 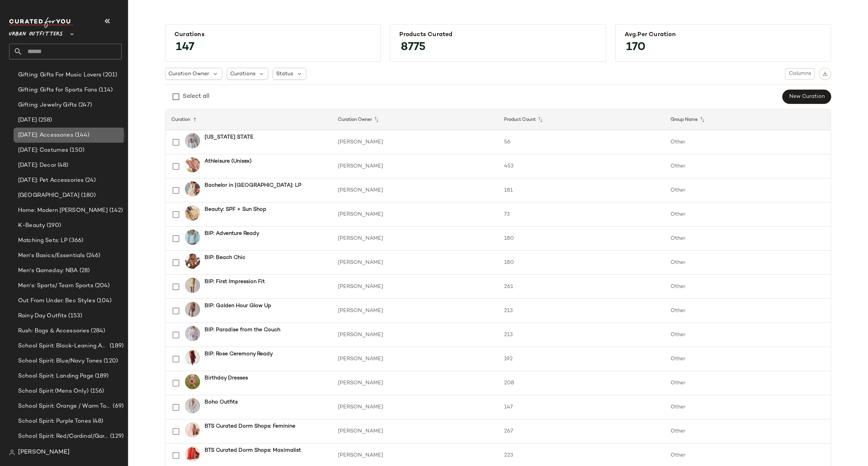 I want to click on img: 94373735_065_b, so click(x=193, y=165).